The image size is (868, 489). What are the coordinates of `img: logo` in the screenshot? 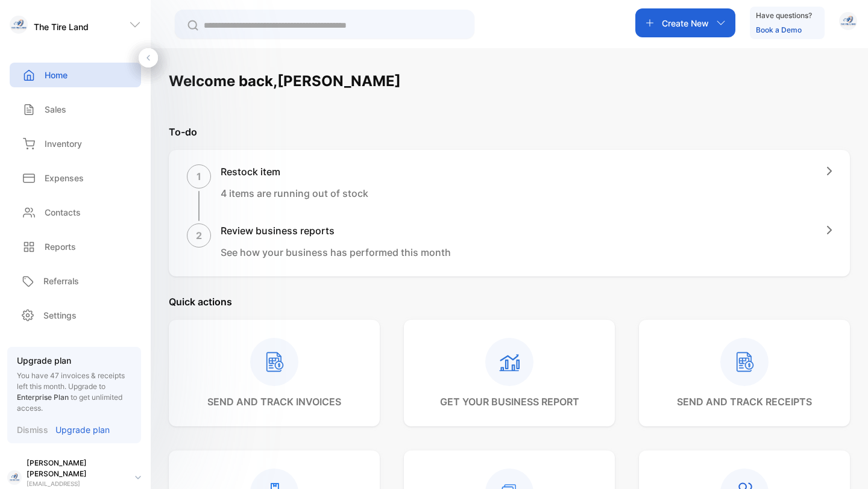 It's located at (19, 25).